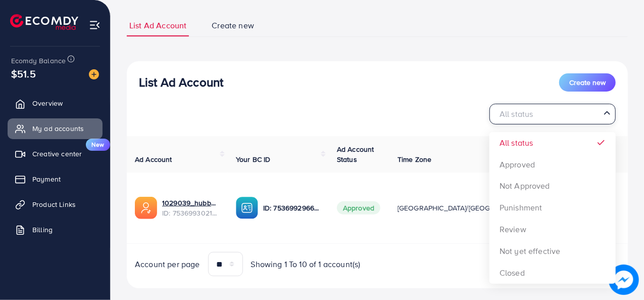 The image size is (644, 300). What do you see at coordinates (588, 83) in the screenshot?
I see `button: Create new` at bounding box center [588, 83].